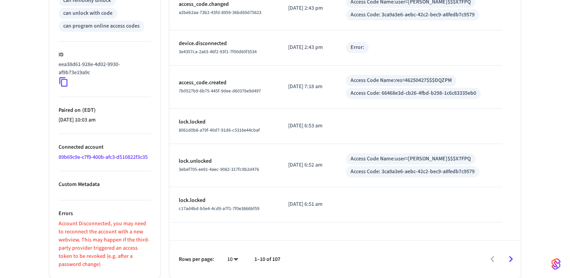 The image size is (570, 278). I want to click on p: access_code.created, so click(224, 83).